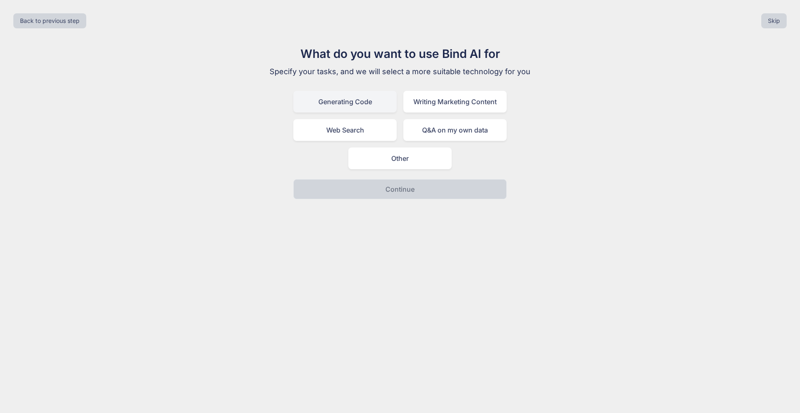 This screenshot has height=413, width=800. Describe the element at coordinates (345, 130) in the screenshot. I see `div: Web Search` at that location.